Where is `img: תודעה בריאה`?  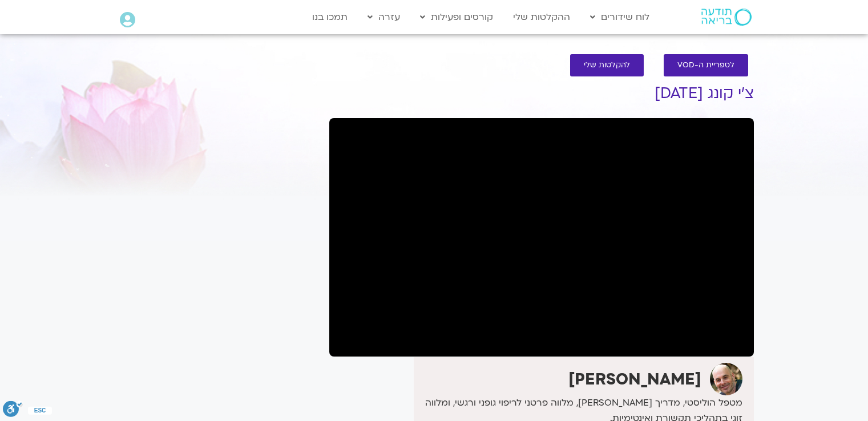 img: תודעה בריאה is located at coordinates (726, 17).